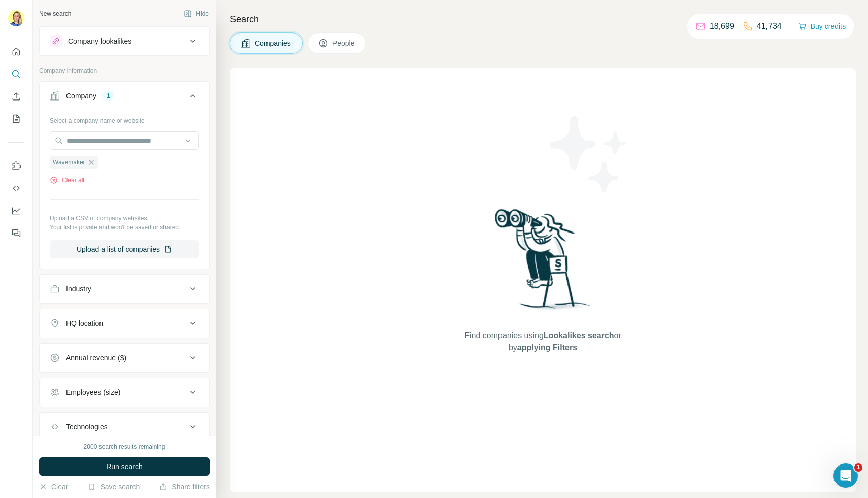 This screenshot has width=868, height=498. I want to click on div: 1, so click(108, 96).